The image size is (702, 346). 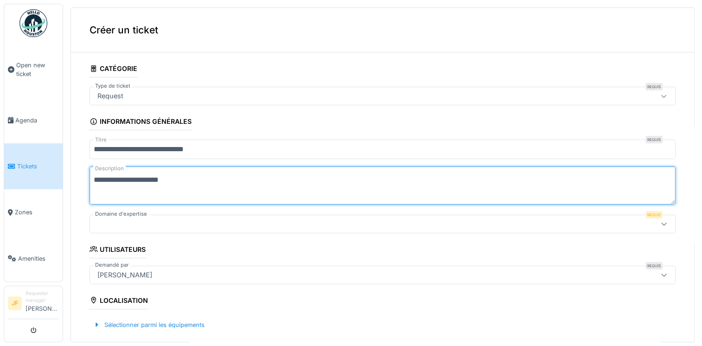 I want to click on span: Open new ticket, so click(x=38, y=70).